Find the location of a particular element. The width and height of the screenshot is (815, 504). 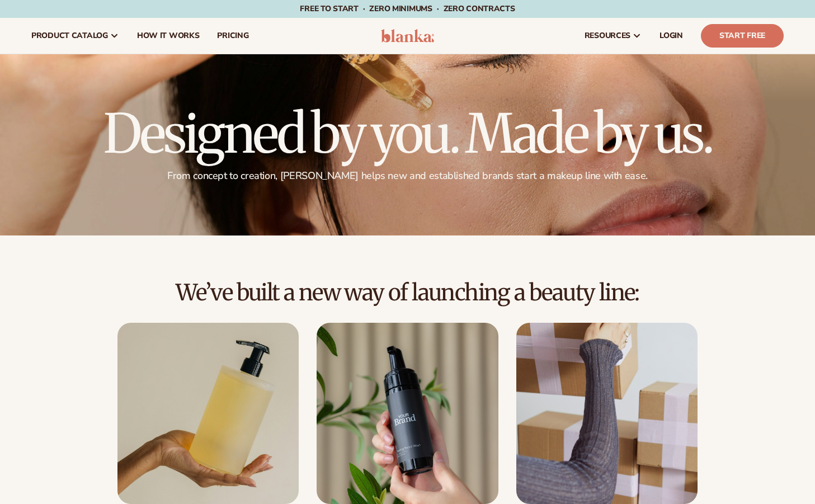

span: How It Works is located at coordinates (169, 36).